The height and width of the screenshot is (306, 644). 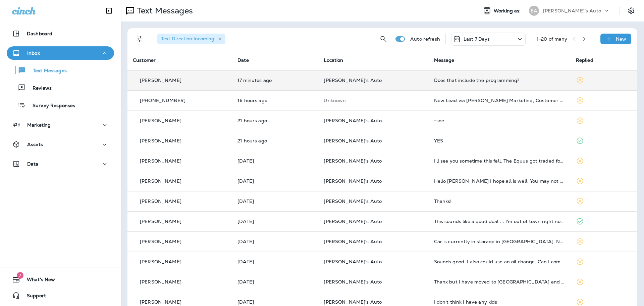 I want to click on div: I don't think I have any kids, so click(x=499, y=301).